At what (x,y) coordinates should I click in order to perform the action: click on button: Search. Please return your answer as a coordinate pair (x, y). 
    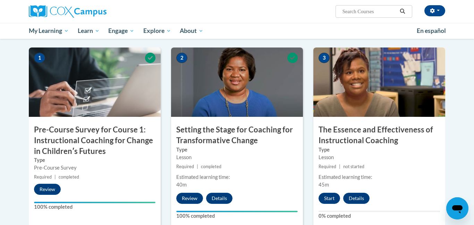
    Looking at the image, I should click on (402, 11).